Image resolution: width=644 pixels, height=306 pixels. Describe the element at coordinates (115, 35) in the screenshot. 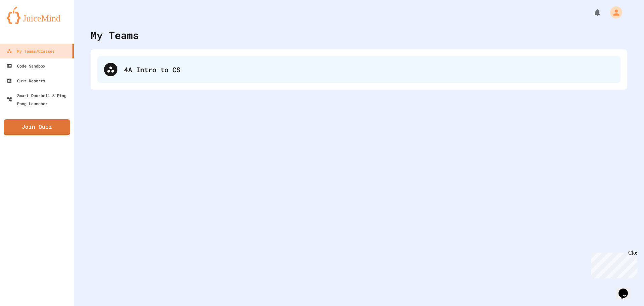

I see `div: My Teams` at that location.